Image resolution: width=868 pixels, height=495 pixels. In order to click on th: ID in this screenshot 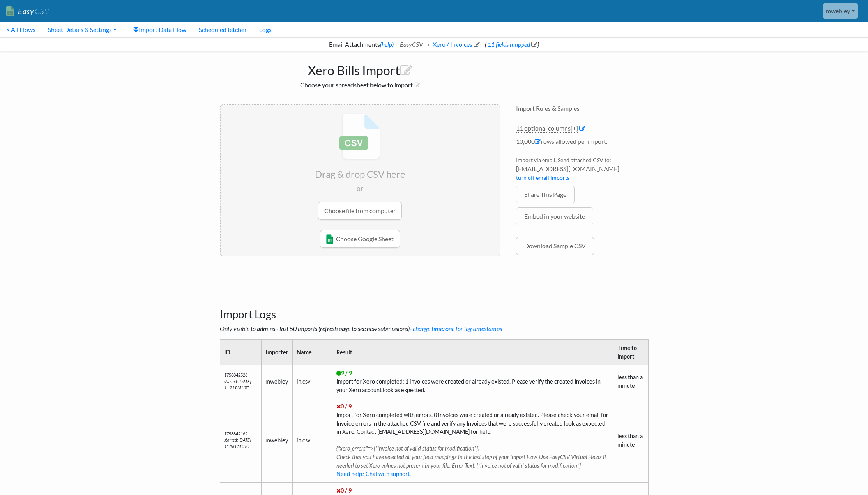, I will do `click(241, 352)`.